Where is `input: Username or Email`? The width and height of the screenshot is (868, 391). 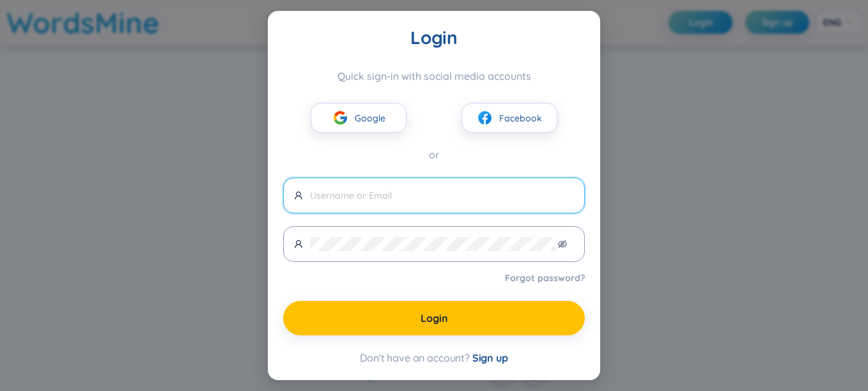
input: Username or Email is located at coordinates (442, 195).